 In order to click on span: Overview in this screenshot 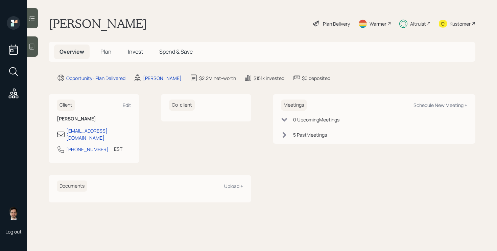, I will do `click(72, 52)`.